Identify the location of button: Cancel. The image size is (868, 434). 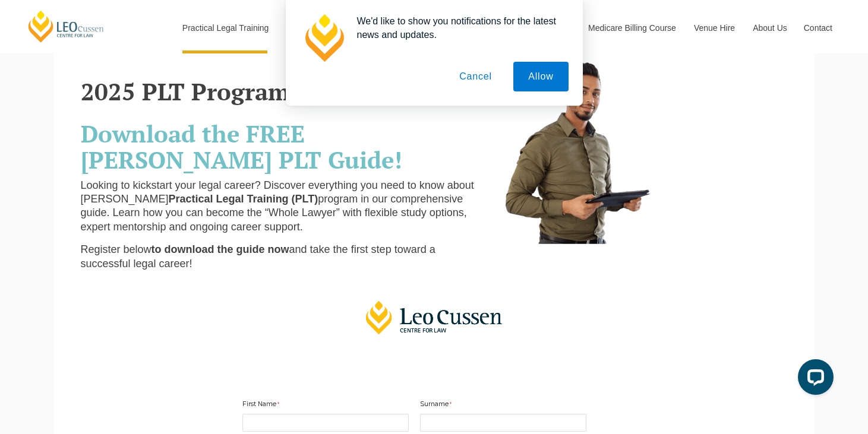
(475, 76).